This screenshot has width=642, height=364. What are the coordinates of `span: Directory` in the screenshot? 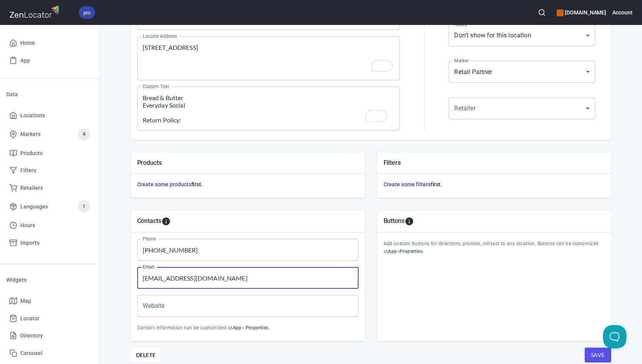 It's located at (32, 336).